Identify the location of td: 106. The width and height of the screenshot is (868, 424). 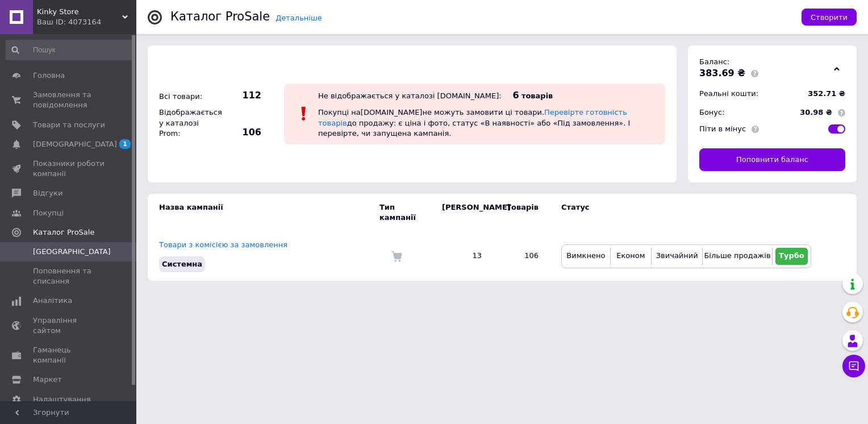
(522, 255).